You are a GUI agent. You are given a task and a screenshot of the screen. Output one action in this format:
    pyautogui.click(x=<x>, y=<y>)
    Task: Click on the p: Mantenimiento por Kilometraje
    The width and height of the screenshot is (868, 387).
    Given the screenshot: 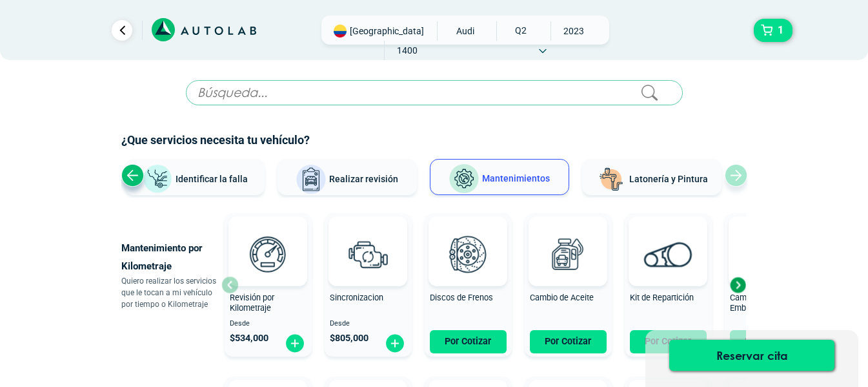 What is the action you would take?
    pyautogui.click(x=171, y=257)
    